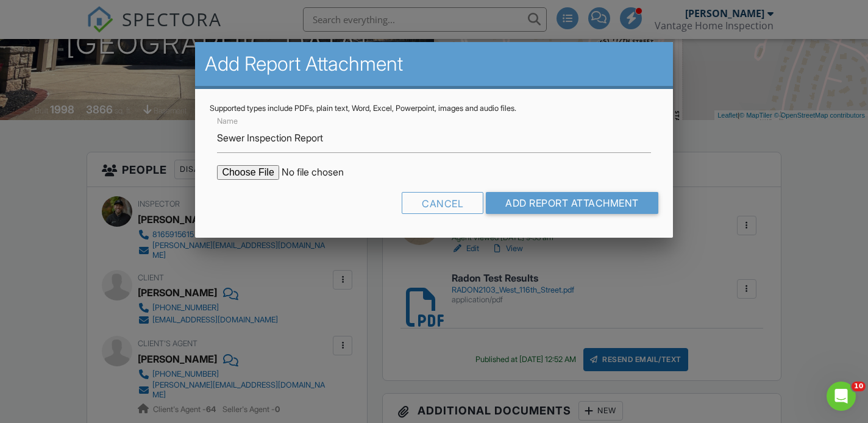 The height and width of the screenshot is (423, 868). Describe the element at coordinates (434, 64) in the screenshot. I see `h2: Add Report Attachment` at that location.